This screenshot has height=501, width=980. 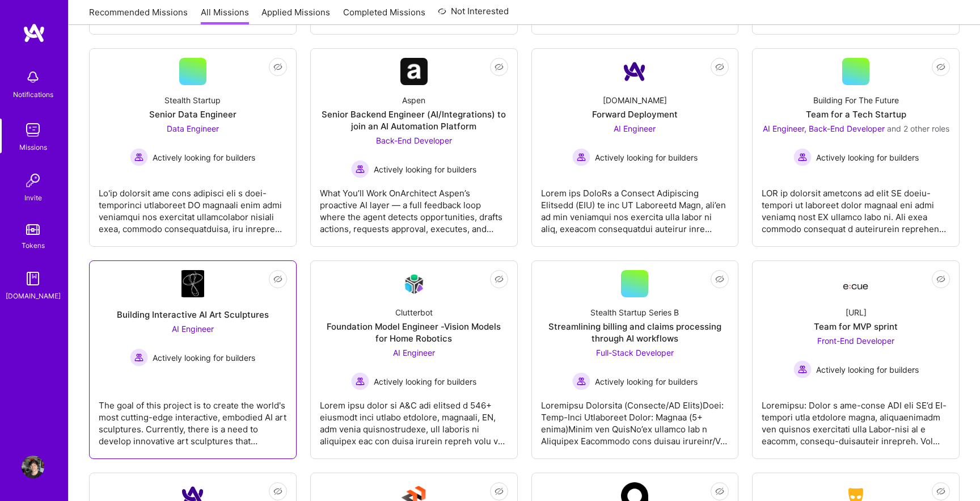 I want to click on img: bell, so click(x=33, y=77).